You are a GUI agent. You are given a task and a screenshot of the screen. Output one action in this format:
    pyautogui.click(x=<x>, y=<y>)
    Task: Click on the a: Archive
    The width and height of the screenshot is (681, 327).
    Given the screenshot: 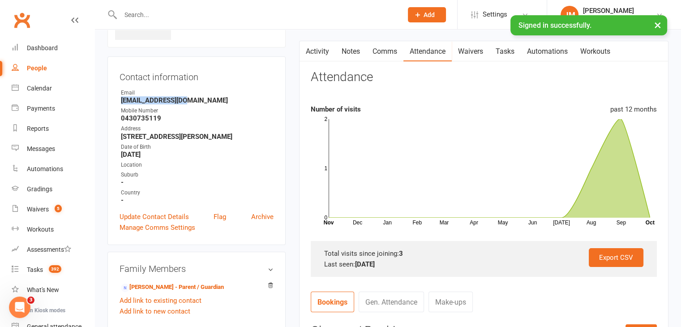 What is the action you would take?
    pyautogui.click(x=263, y=217)
    